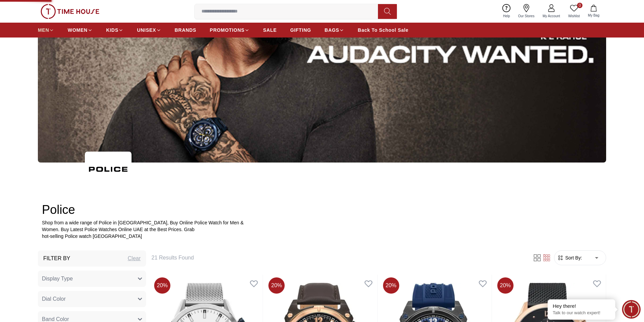 Image resolution: width=644 pixels, height=322 pixels. What do you see at coordinates (527, 11) in the screenshot?
I see `a: Our Stores` at bounding box center [527, 11].